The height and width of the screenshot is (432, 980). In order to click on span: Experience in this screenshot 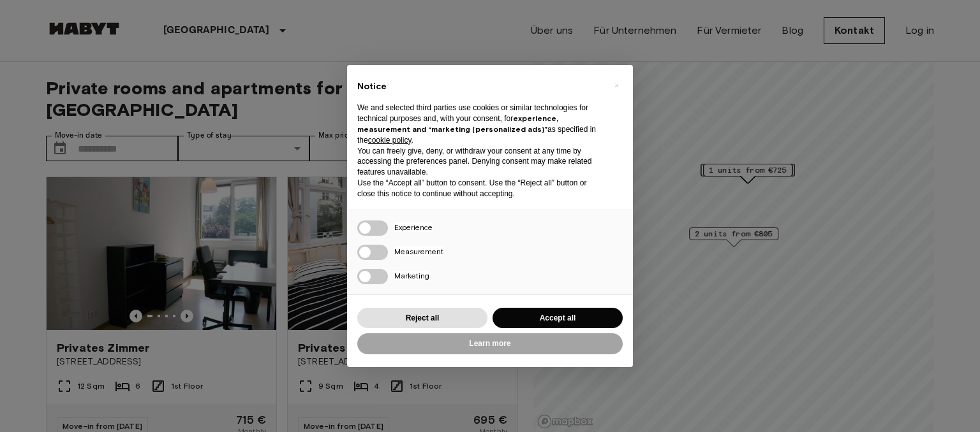, I will do `click(414, 227)`.